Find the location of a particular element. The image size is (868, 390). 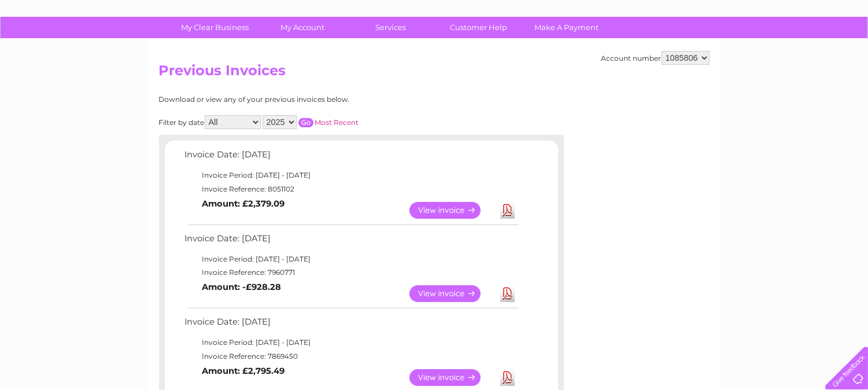

td: Invoice Reference: 7960771 is located at coordinates (351, 272).